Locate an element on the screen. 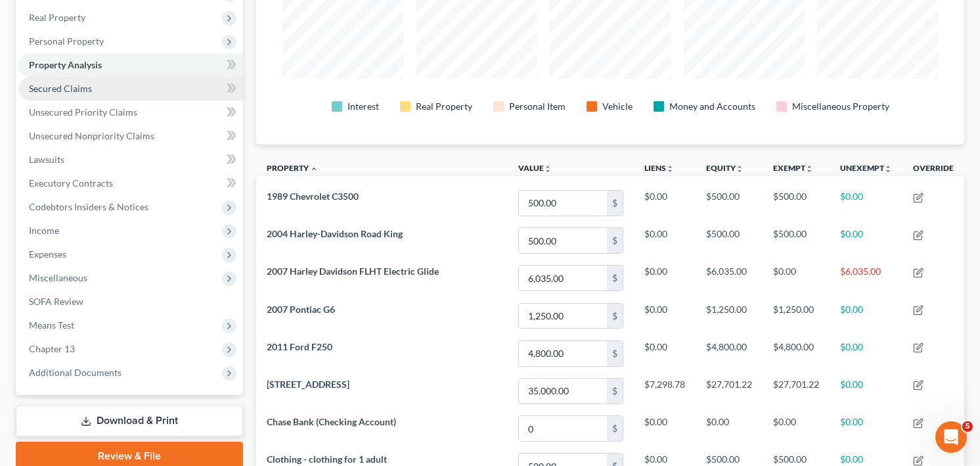 The height and width of the screenshot is (466, 980). span: Secured Claims is located at coordinates (61, 88).